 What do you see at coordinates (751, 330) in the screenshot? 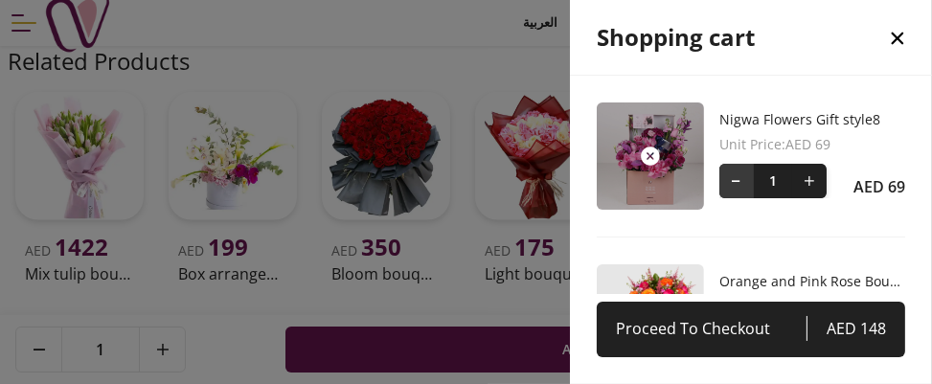
I see `a: Proceed To CheckoutAED 148` at bounding box center [751, 330].